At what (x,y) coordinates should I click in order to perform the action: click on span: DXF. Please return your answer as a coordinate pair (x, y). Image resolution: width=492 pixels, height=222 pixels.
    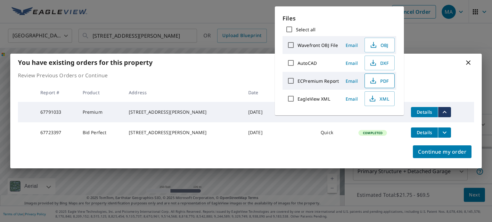
    Looking at the image, I should click on (379, 63).